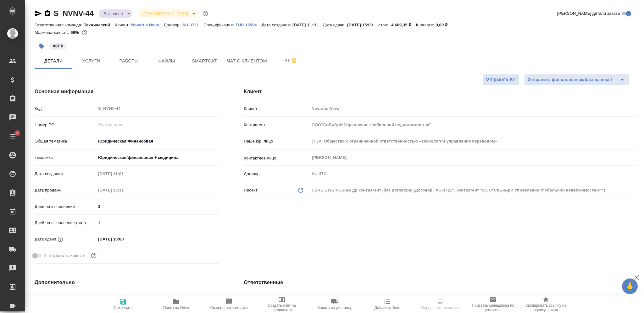 The image size is (644, 313). I want to click on h4: Основная информация, so click(126, 92).